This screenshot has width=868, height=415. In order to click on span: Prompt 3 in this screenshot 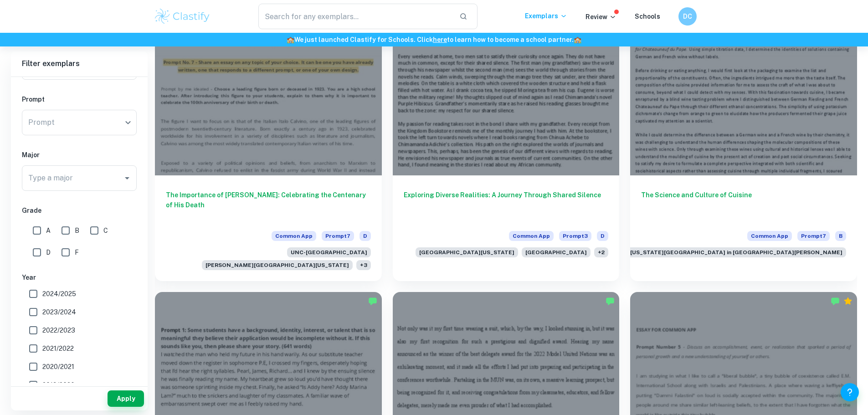, I will do `click(575, 236)`.